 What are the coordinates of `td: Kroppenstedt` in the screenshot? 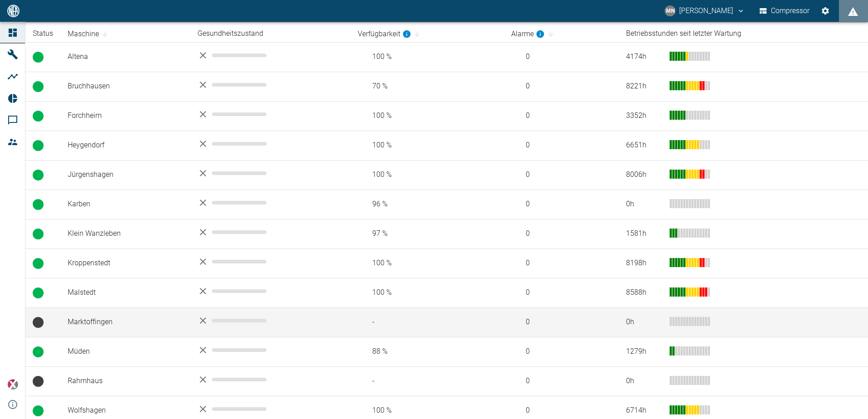 It's located at (125, 263).